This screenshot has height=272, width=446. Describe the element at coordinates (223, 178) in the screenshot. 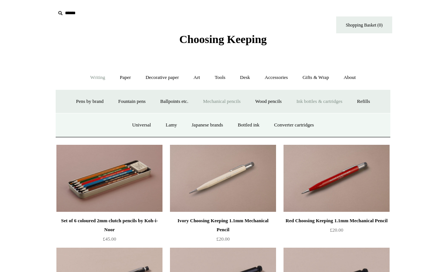

I see `img: Ivory Choosing Keeping 1.1mm Mechanical Pencil` at that location.